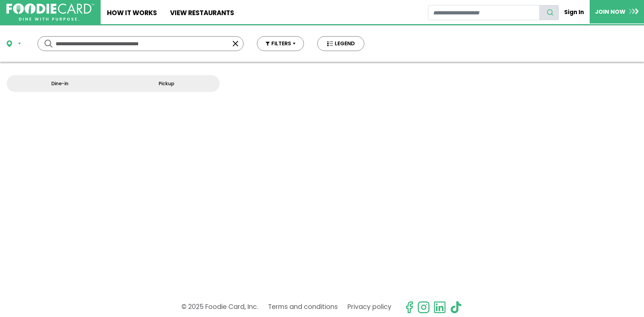 This screenshot has height=317, width=644. Describe the element at coordinates (574, 12) in the screenshot. I see `a: Sign In` at that location.